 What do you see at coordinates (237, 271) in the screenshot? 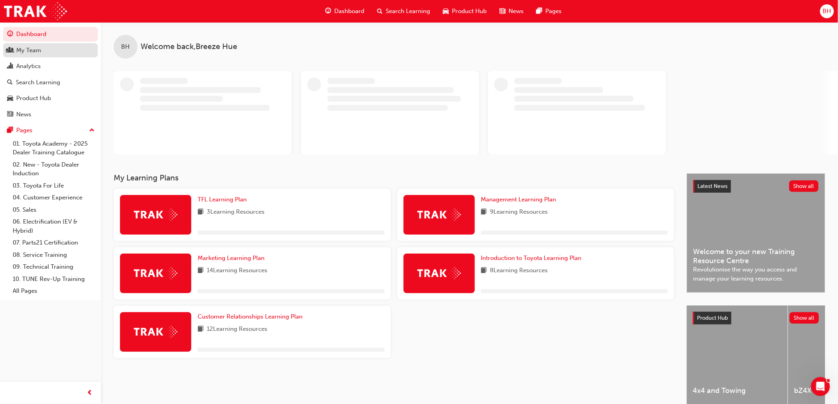
I see `span: 14 Learning Resources` at bounding box center [237, 271].